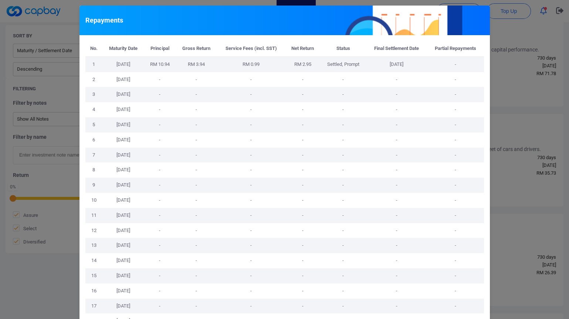 The width and height of the screenshot is (569, 319). I want to click on th: Maturity Date, so click(123, 49).